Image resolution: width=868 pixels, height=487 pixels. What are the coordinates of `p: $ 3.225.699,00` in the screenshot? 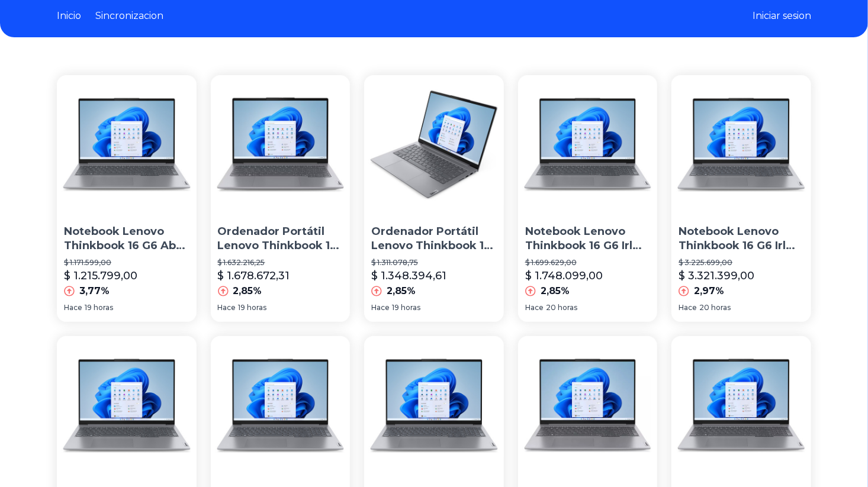 It's located at (741, 263).